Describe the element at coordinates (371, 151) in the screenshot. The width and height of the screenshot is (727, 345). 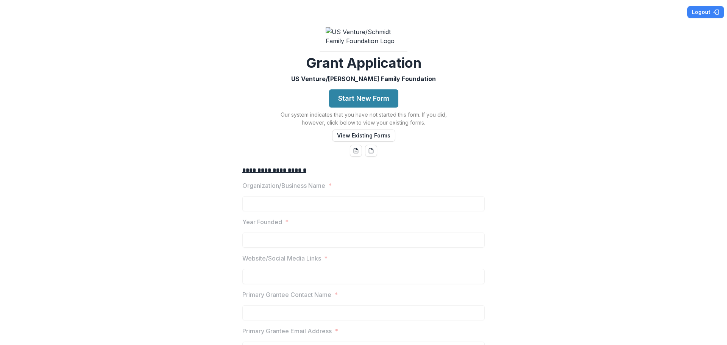
I see `button: pdf-download` at that location.